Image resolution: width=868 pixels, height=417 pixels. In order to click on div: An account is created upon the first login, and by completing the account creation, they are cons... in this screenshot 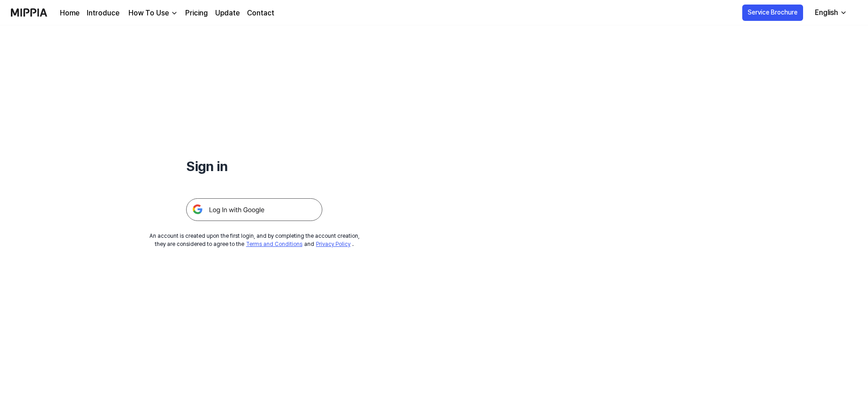, I will do `click(255, 240)`.